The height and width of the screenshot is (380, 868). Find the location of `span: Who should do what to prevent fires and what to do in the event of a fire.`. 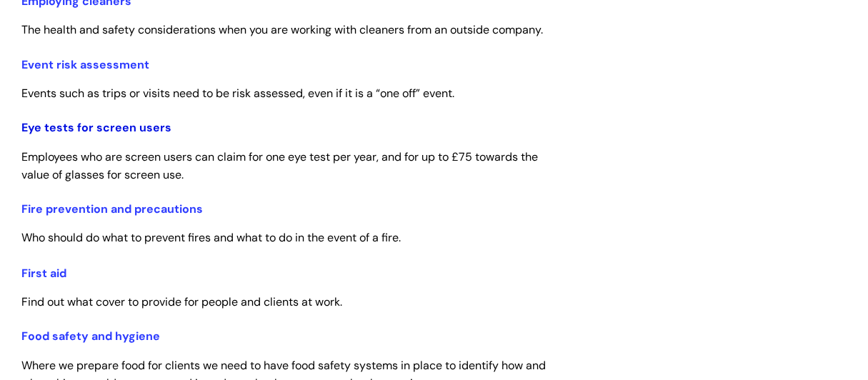

span: Who should do what to prevent fires and what to do in the event of a fire. is located at coordinates (211, 238).